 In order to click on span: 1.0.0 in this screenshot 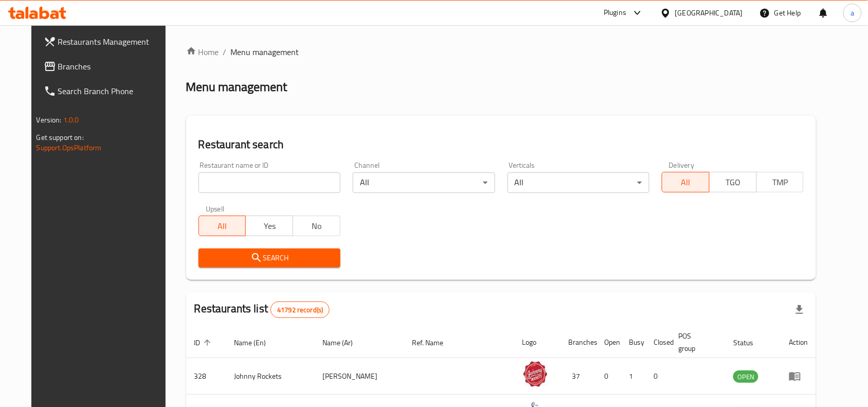, I will do `click(71, 120)`.